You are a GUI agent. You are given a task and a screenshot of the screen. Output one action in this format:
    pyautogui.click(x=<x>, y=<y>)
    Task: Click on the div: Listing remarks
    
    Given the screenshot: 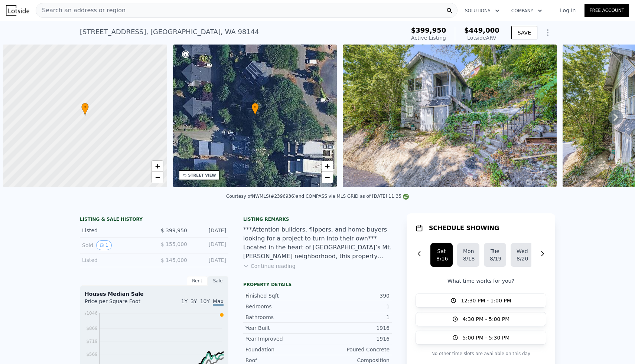 What is the action you would take?
    pyautogui.click(x=317, y=219)
    